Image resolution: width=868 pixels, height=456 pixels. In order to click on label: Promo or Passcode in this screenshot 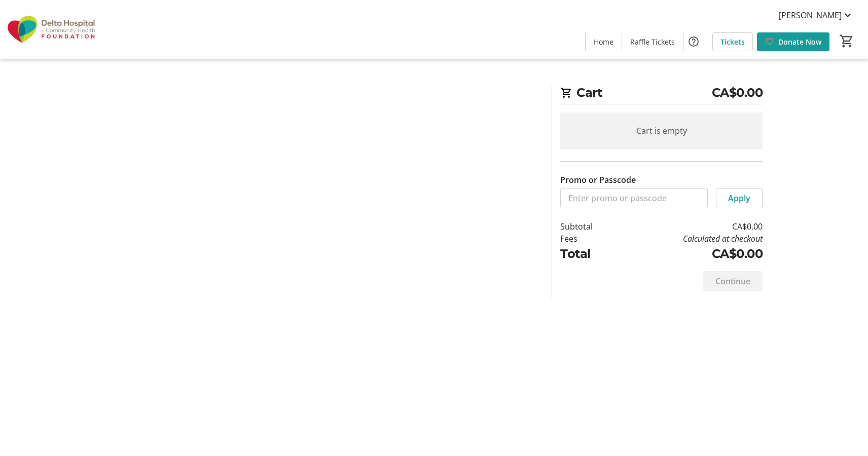, I will do `click(598, 180)`.